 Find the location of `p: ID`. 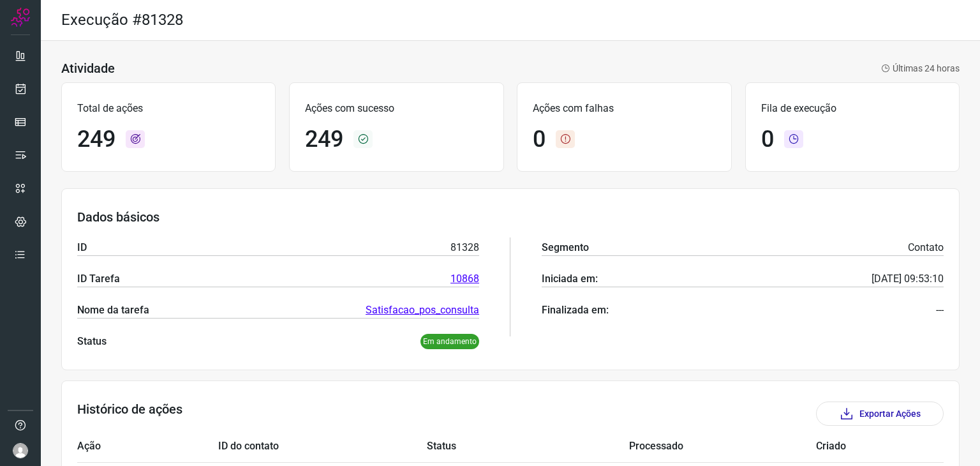

p: ID is located at coordinates (82, 247).